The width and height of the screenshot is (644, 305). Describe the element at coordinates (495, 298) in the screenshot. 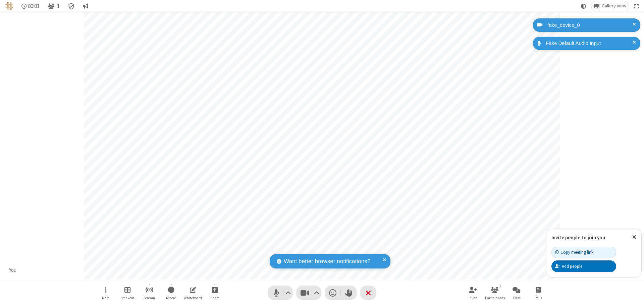

I see `span: Participants` at that location.